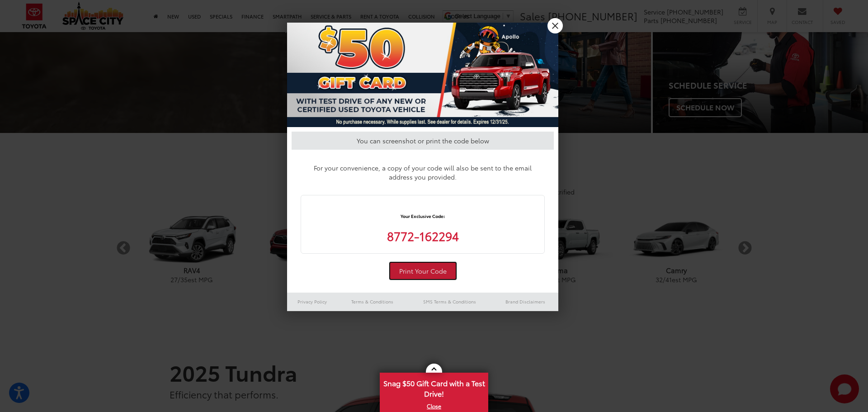 The image size is (868, 412). What do you see at coordinates (525, 301) in the screenshot?
I see `a: Brand Disclaimers` at bounding box center [525, 301].